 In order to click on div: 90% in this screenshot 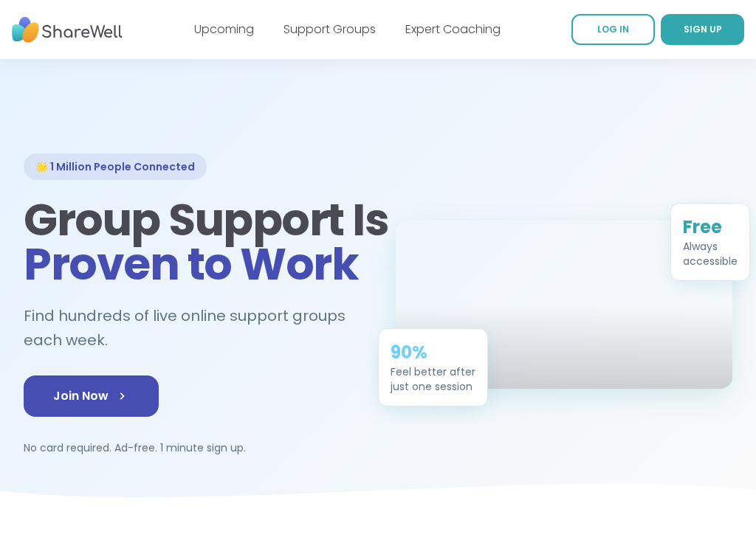, I will do `click(433, 352)`.